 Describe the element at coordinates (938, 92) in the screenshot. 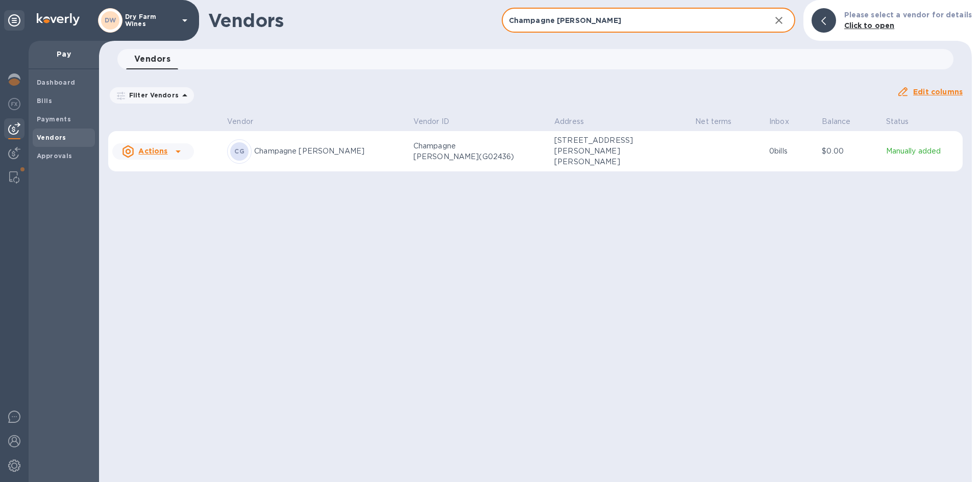

I see `u: Edit columns` at that location.